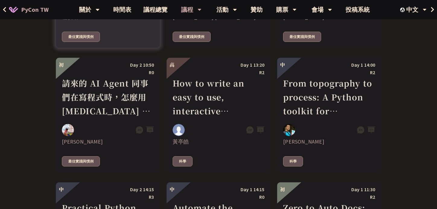 The height and width of the screenshot is (209, 437). What do you see at coordinates (29, 10) in the screenshot?
I see `a: PyCon TW` at bounding box center [29, 10].